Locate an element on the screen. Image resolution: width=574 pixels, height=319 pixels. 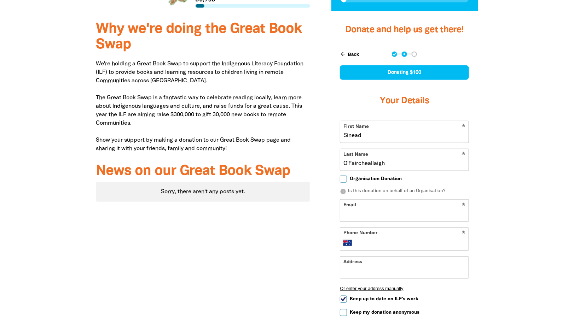
div: Paginated content is located at coordinates (203, 192).